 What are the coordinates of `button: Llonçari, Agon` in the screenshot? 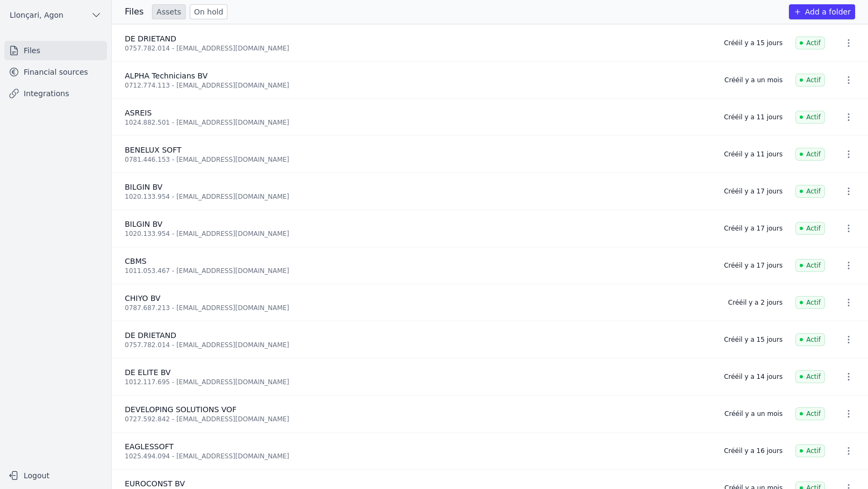 It's located at (55, 16).